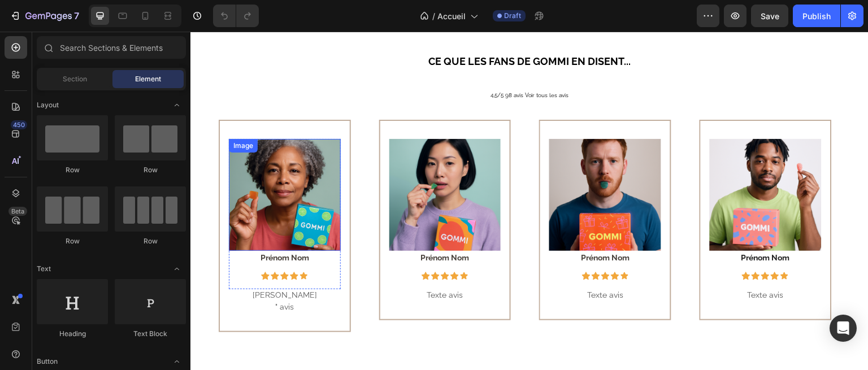 The width and height of the screenshot is (868, 370). I want to click on div: Text Block, so click(151, 334).